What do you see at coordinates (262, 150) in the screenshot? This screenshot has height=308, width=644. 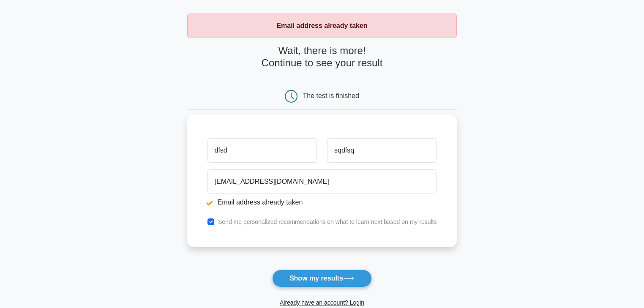 I see `input: First name` at bounding box center [262, 150].